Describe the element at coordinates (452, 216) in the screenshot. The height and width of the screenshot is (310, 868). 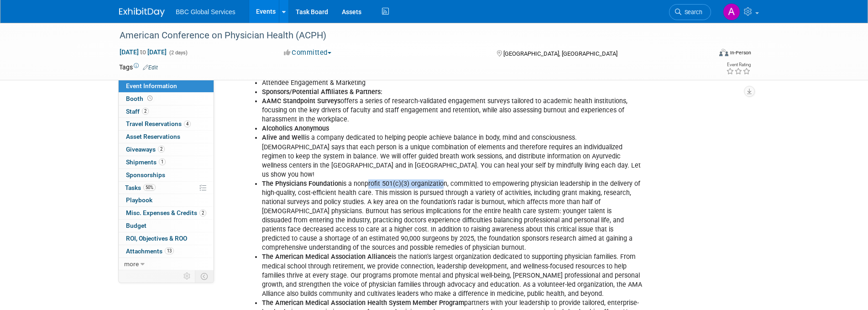
I see `li: is a nonprofit 501(c)(3) organization, committed to empowering physician leadership in the delive...` at that location.